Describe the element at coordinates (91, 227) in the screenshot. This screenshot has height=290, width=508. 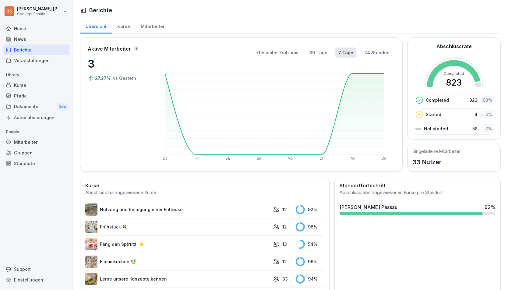
I see `img: n6mw6n4d96pxhuc2jbr164bu.png` at that location.